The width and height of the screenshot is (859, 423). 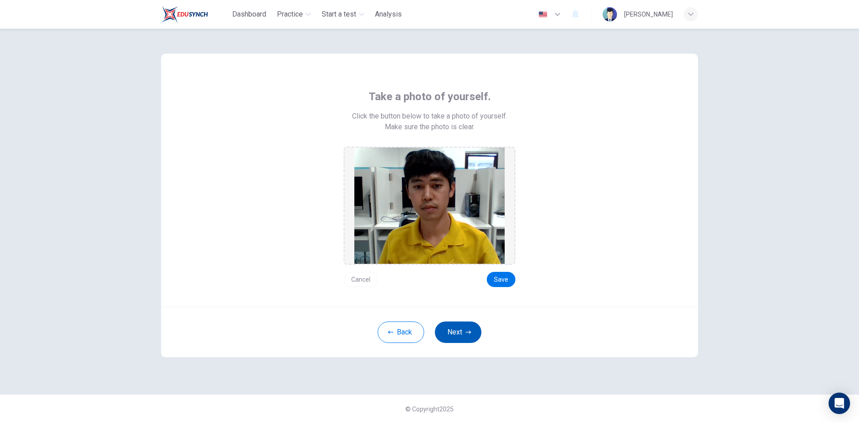 What do you see at coordinates (429, 409) in the screenshot?
I see `span: © Copyright 2025` at bounding box center [429, 409].